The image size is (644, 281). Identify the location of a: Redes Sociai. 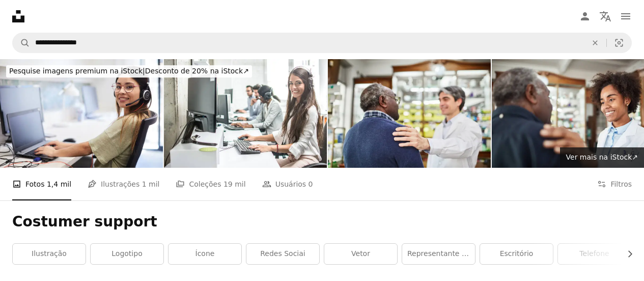
(283, 254).